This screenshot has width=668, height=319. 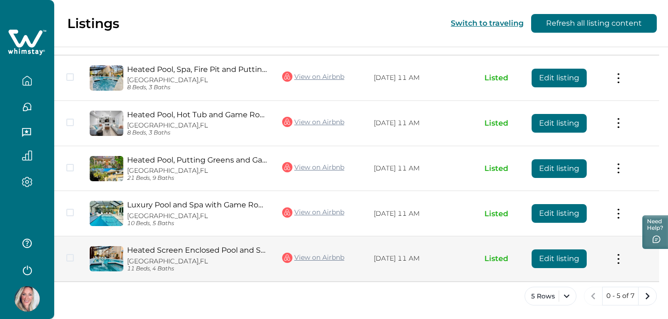 What do you see at coordinates (197, 223) in the screenshot?
I see `p: 10 Beds, 5 Baths` at bounding box center [197, 223].